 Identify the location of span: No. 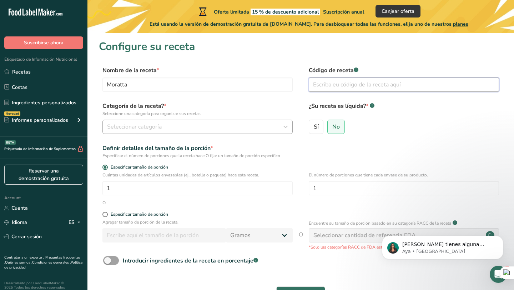
(336, 127).